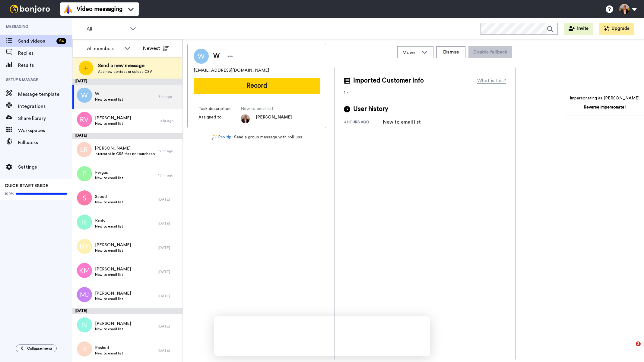 The width and height of the screenshot is (644, 362). I want to click on div: 64, so click(61, 41).